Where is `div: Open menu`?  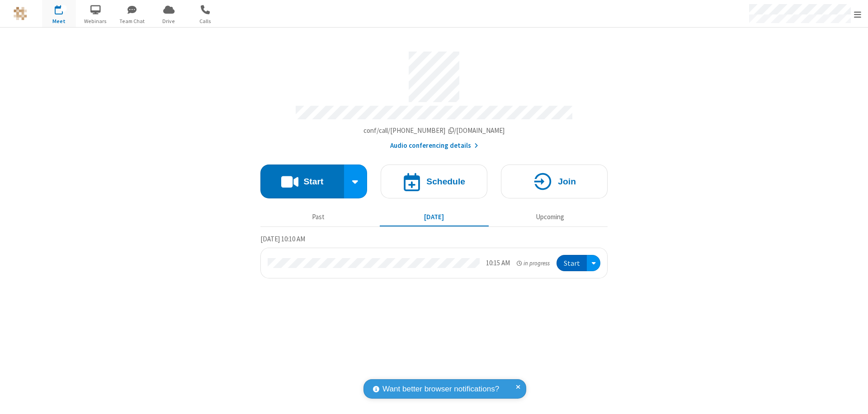 div: Open menu is located at coordinates (593, 263).